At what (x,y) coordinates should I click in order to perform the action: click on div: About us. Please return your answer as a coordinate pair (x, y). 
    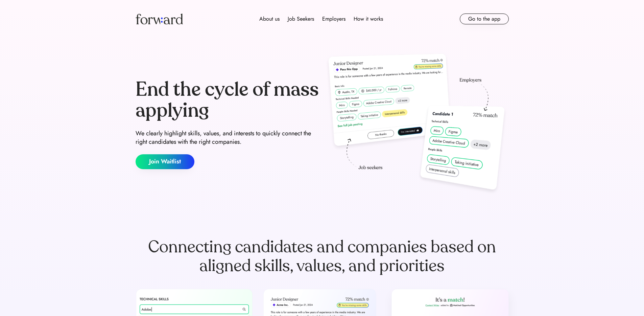
    Looking at the image, I should click on (270, 19).